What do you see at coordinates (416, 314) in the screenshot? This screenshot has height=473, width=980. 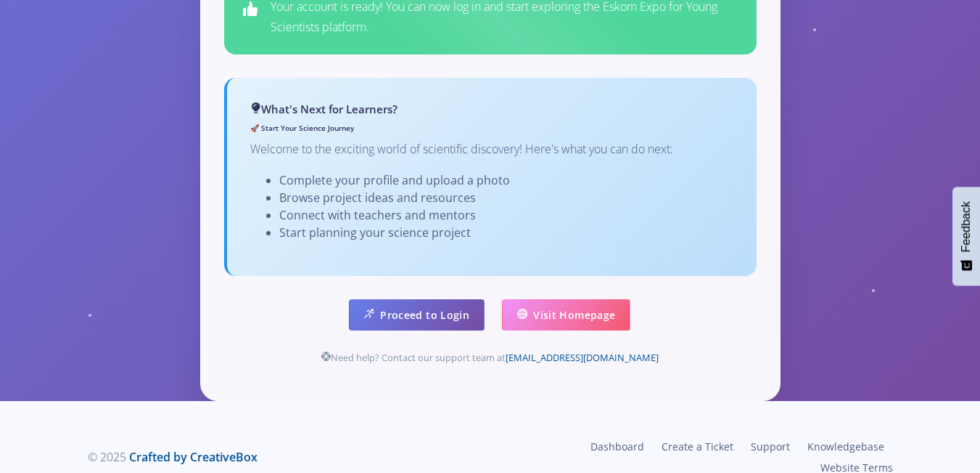 I see `a: Proceed to Login` at bounding box center [416, 314].